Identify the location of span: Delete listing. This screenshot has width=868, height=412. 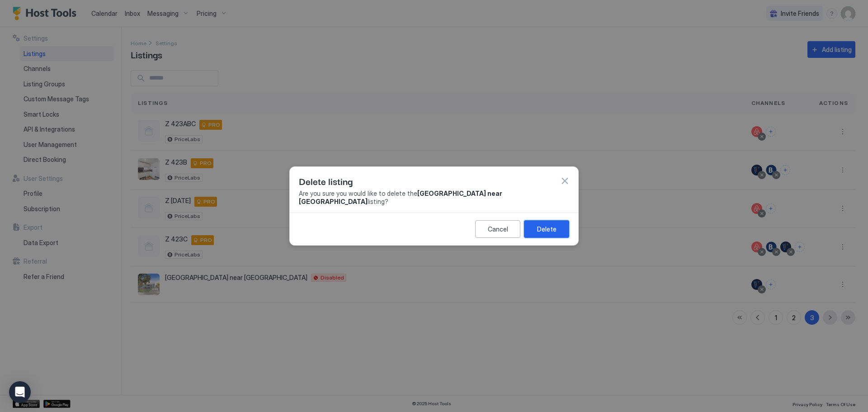
(325, 181).